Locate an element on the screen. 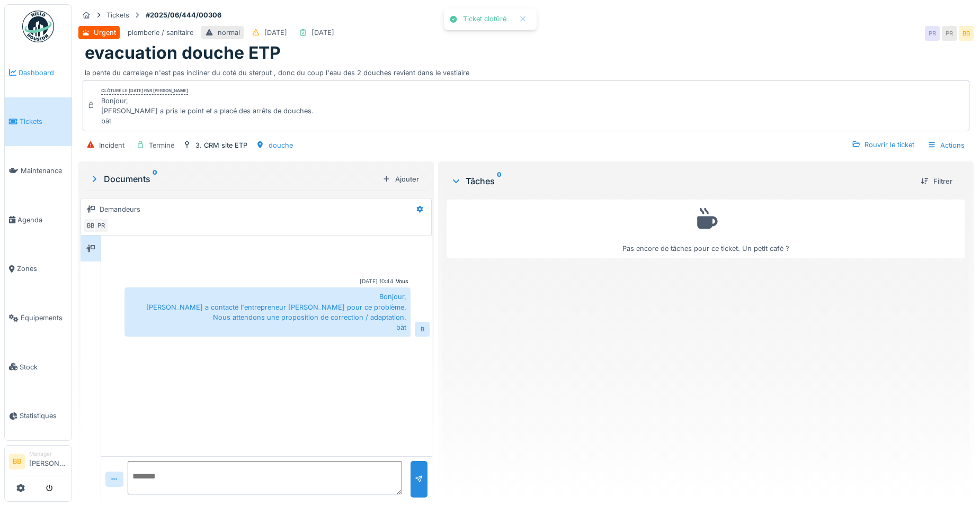  span: Tickets is located at coordinates (43, 121).